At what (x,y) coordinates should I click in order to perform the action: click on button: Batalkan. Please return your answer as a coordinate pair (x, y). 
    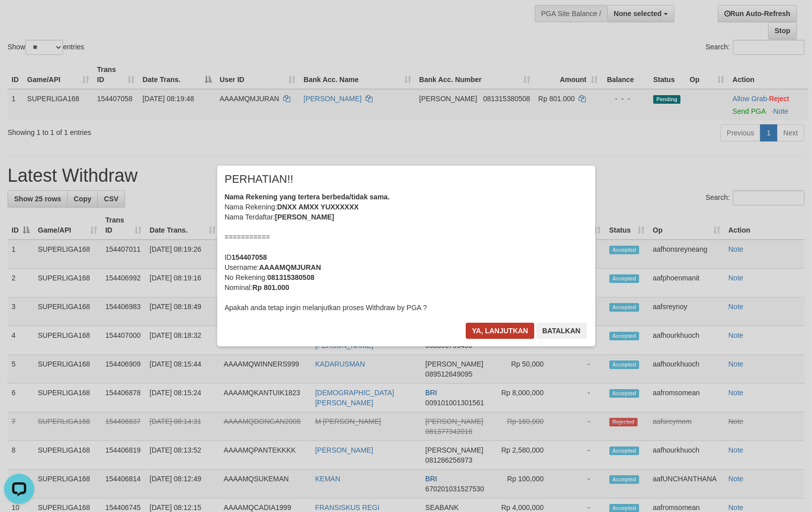
    Looking at the image, I should click on (562, 331).